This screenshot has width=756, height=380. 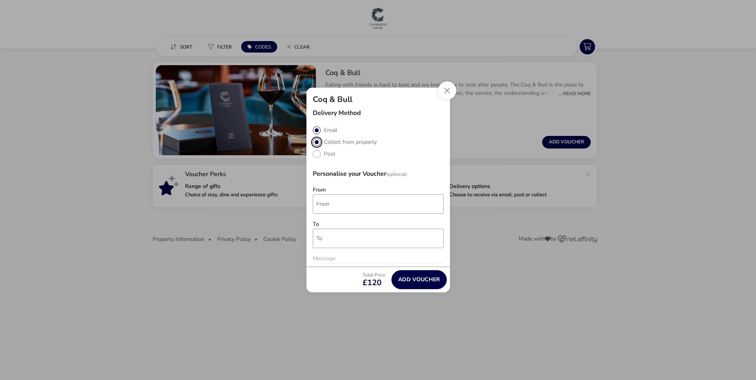 What do you see at coordinates (378, 190) in the screenshot?
I see `div: modalAddVoucherInfo` at bounding box center [378, 190].